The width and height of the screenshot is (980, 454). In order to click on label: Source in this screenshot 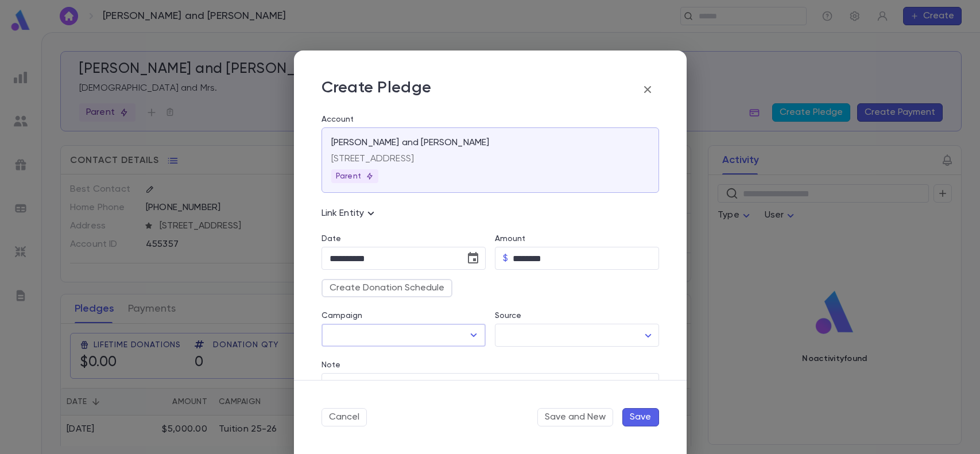, I will do `click(508, 316)`.